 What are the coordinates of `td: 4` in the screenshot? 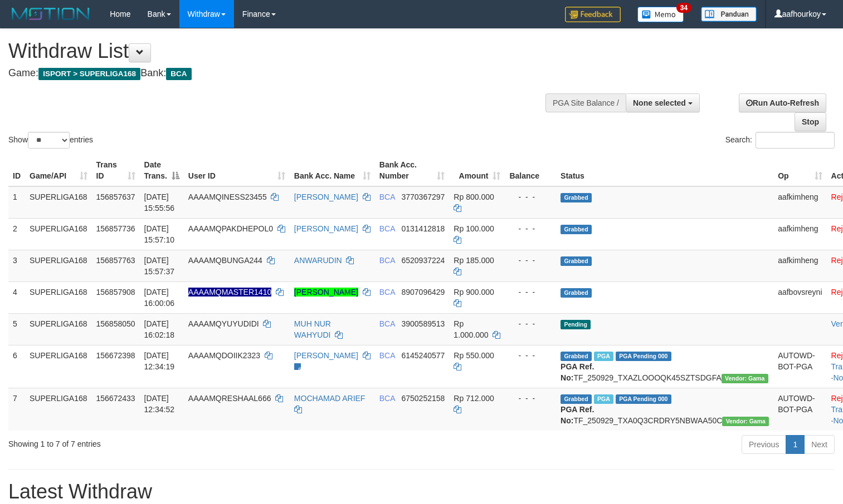 It's located at (16, 298).